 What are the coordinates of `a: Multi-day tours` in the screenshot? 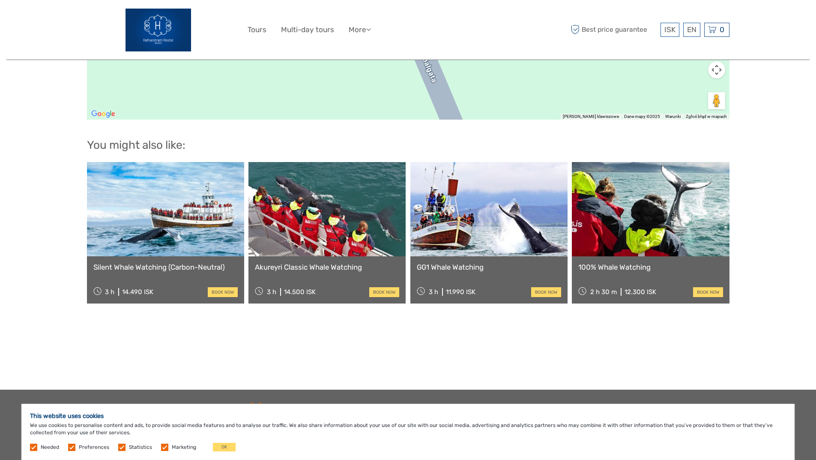 It's located at (308, 30).